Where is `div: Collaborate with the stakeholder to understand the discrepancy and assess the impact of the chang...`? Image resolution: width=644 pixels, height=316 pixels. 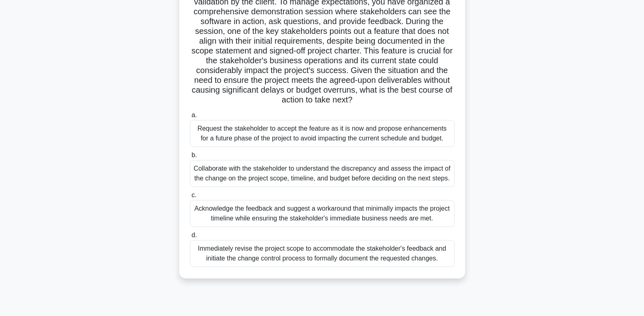
div: Collaborate with the stakeholder to understand the discrepancy and assess the impact of the chang... is located at coordinates (322, 173).